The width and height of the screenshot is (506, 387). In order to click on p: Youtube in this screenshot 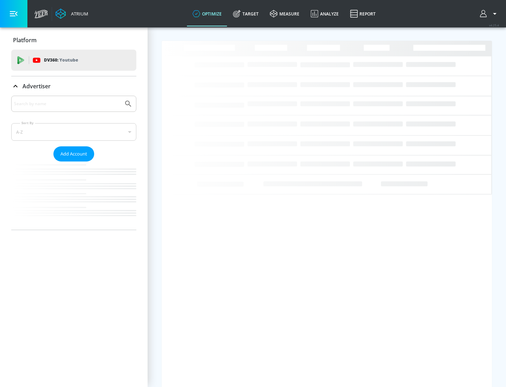, I will do `click(69, 60)`.